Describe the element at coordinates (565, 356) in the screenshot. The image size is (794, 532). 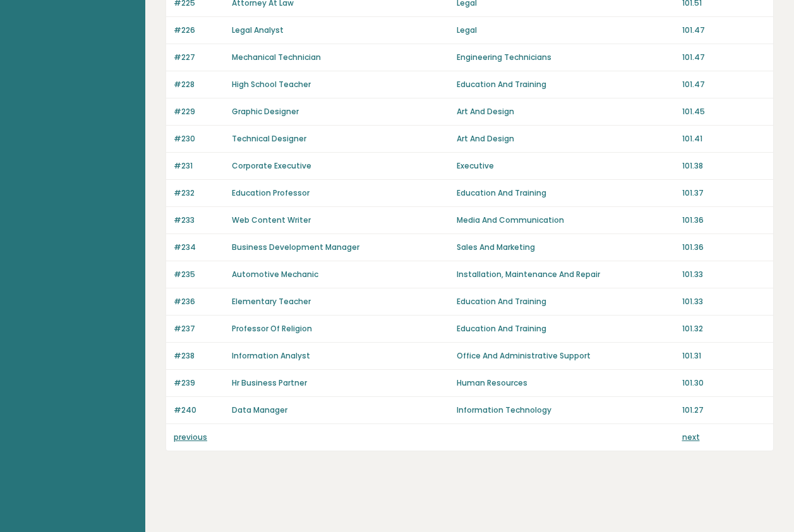
I see `p: Office And Administrative Support` at that location.